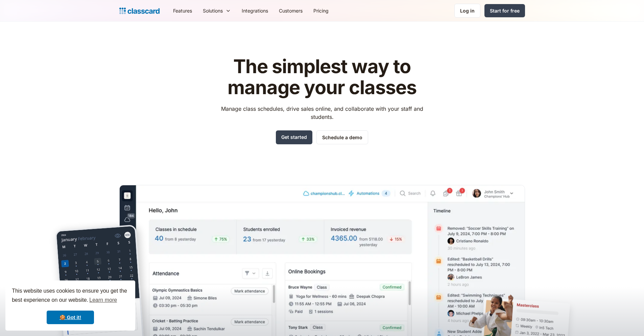 The width and height of the screenshot is (644, 336). What do you see at coordinates (322, 112) in the screenshot?
I see `p: Manage class schedules, drive sales online, and collaborate with your staff and students.` at bounding box center [322, 112].